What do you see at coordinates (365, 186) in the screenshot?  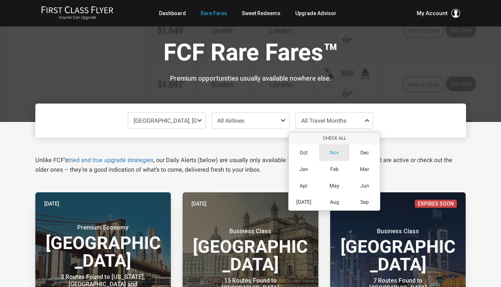 I see `span: Jun` at bounding box center [365, 186].